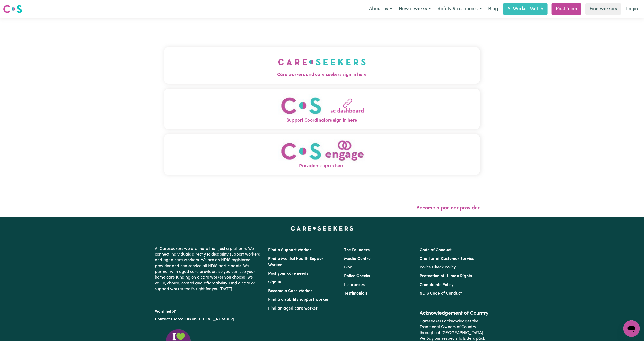 The width and height of the screenshot is (644, 341). Describe the element at coordinates (322, 75) in the screenshot. I see `span: Care workers and care seekers sign in here` at that location.